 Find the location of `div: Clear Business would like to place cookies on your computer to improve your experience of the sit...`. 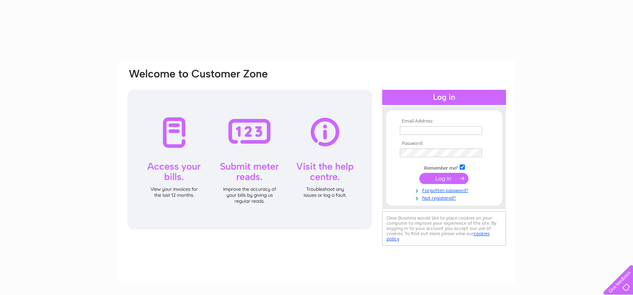

div: Clear Business would like to place cookies on your computer to improve your experience of the sit... is located at coordinates (444, 228).